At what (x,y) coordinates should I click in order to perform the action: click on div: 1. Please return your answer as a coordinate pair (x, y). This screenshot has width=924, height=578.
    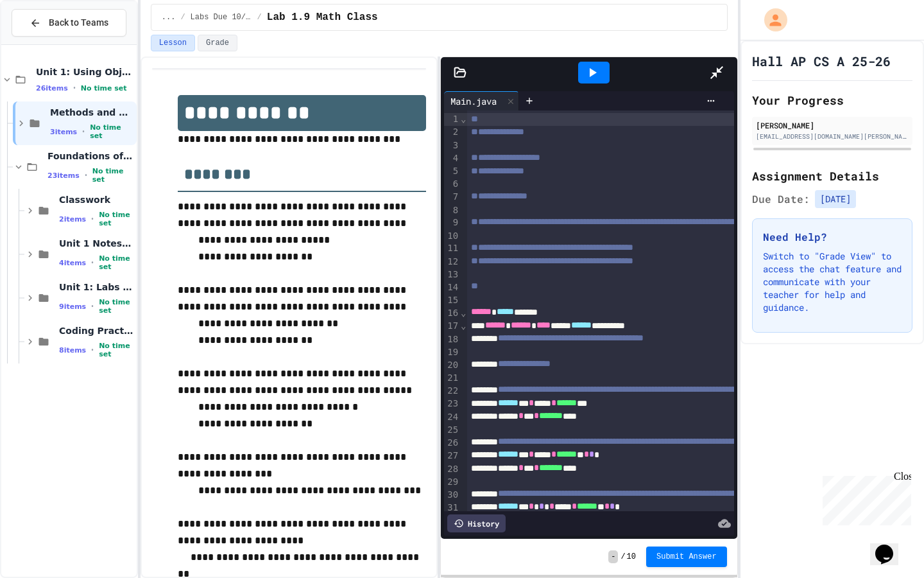
    Looking at the image, I should click on (451, 120).